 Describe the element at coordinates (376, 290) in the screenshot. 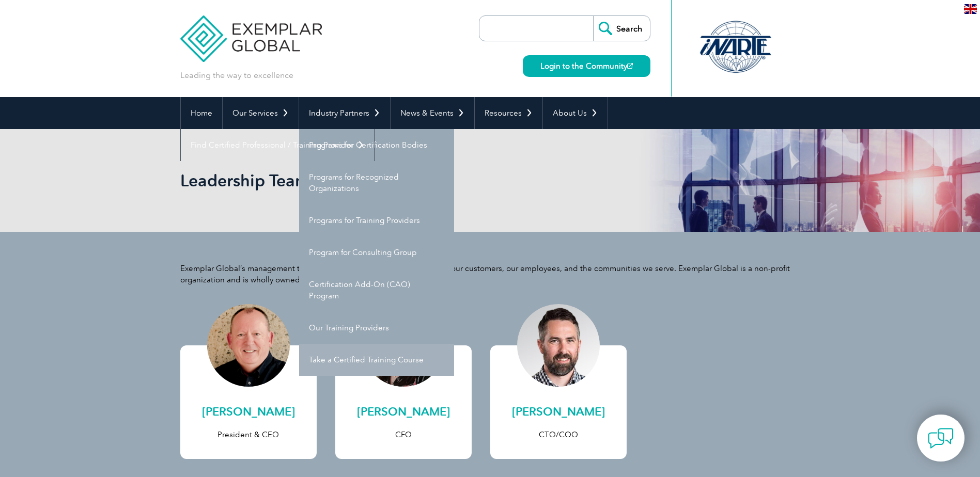

I see `a: Certification Add-On (CAO) Program` at that location.